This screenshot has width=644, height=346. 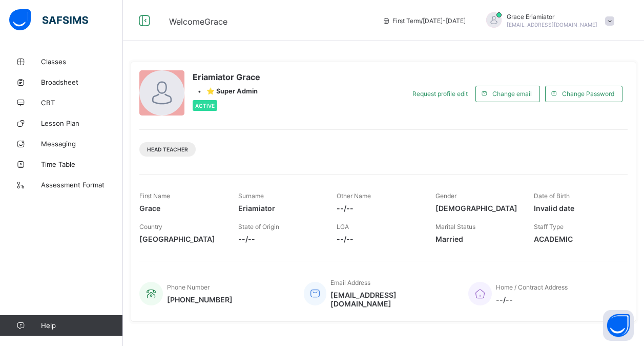 I want to click on span: ACADEMIC, so click(x=576, y=239).